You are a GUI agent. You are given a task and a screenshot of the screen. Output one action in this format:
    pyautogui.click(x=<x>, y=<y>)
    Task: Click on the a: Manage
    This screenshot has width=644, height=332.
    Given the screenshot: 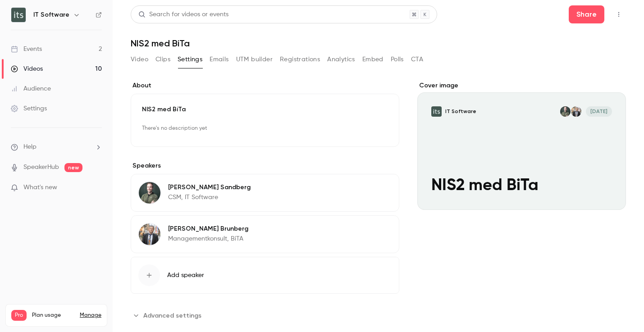 What is the action you would take?
    pyautogui.click(x=90, y=316)
    